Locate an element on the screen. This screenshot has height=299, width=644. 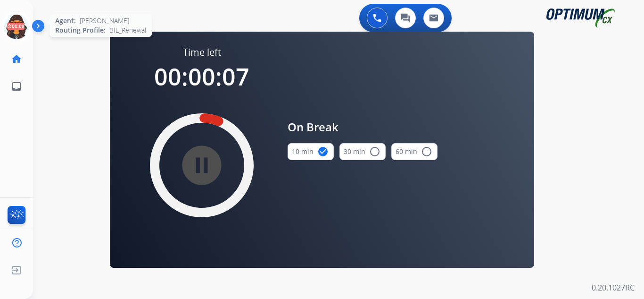
span: BIL_Renewal is located at coordinates (128, 31).